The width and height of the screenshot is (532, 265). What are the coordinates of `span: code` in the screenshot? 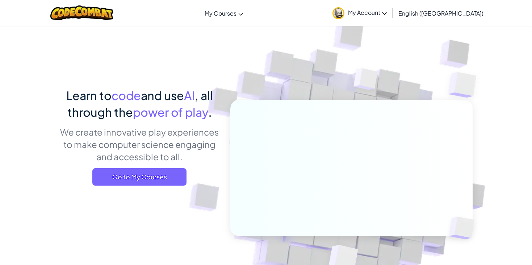 It's located at (126, 95).